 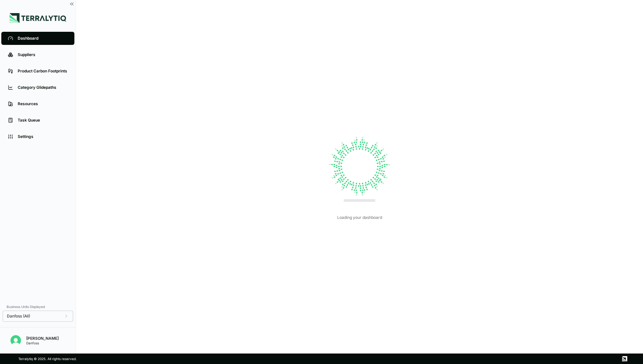 What do you see at coordinates (18, 316) in the screenshot?
I see `span: Danfoss (All)` at bounding box center [18, 316].